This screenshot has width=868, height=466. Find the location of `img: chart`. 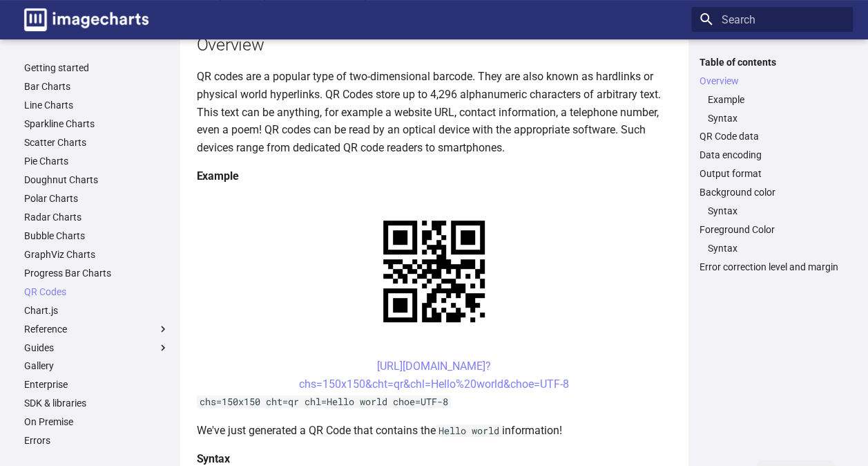

img: chart is located at coordinates (434, 271).